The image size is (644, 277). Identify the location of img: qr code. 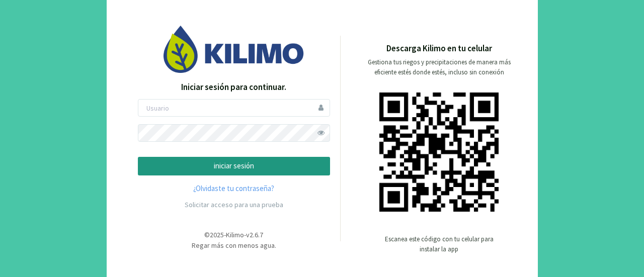
(439, 152).